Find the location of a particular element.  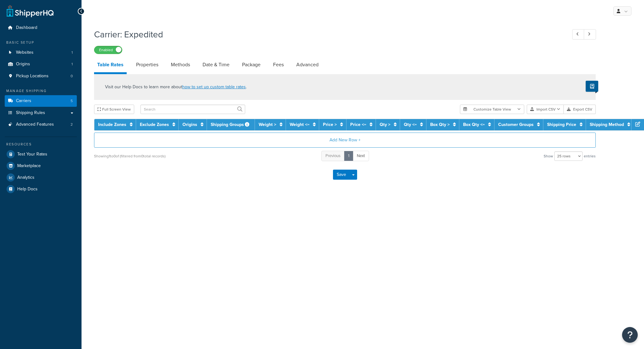

button: Customize Table View is located at coordinates (492, 109).